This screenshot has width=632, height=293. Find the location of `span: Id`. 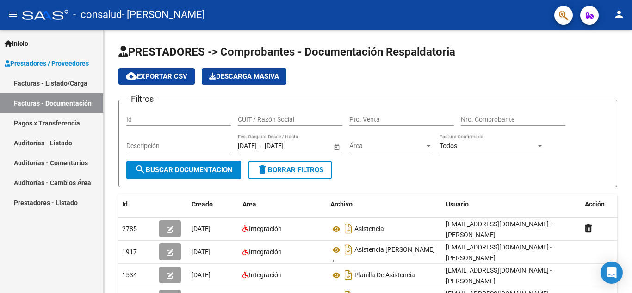

span: Id is located at coordinates (125, 204).